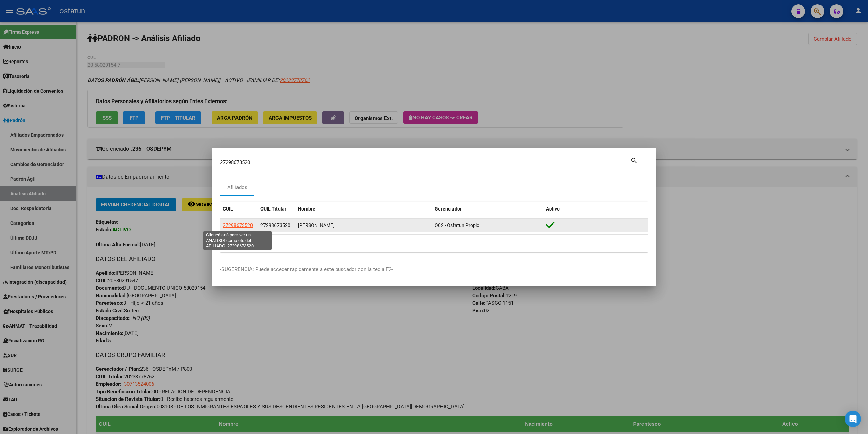 The width and height of the screenshot is (868, 434). Describe the element at coordinates (596, 209) in the screenshot. I see `datatable-header-cell: Activo` at that location.